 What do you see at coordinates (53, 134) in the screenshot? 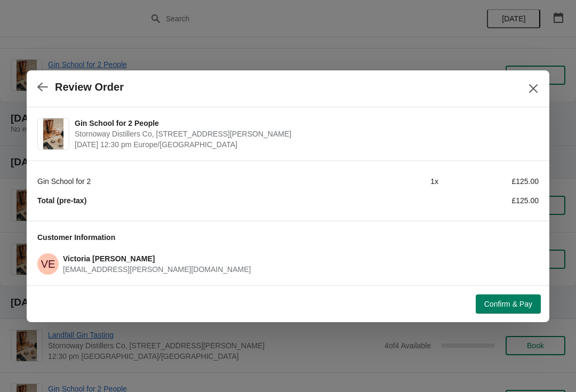
I see `img: Gin School for 2 People | Stornoway Distillers Co, 3 Cromwell Street, Stornoway | September 12 | ...` at bounding box center [53, 134].